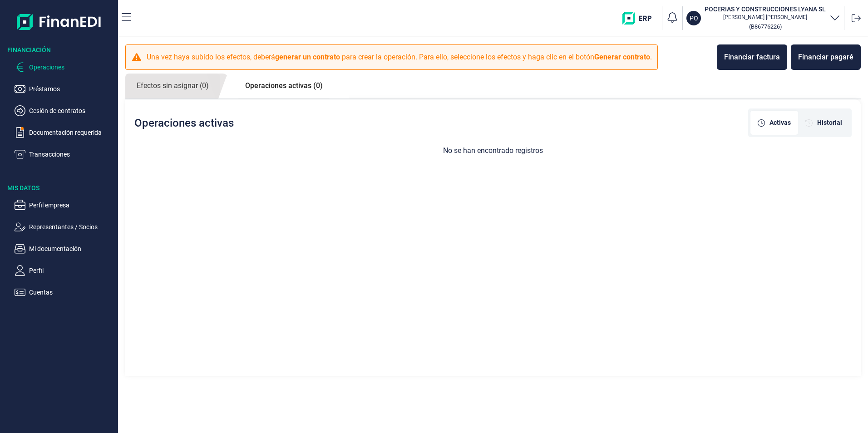 Image resolution: width=868 pixels, height=433 pixels. I want to click on p: Perfil, so click(72, 271).